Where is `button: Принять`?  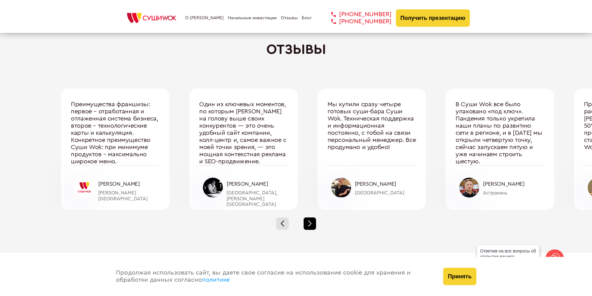 button: Принять is located at coordinates (460, 277).